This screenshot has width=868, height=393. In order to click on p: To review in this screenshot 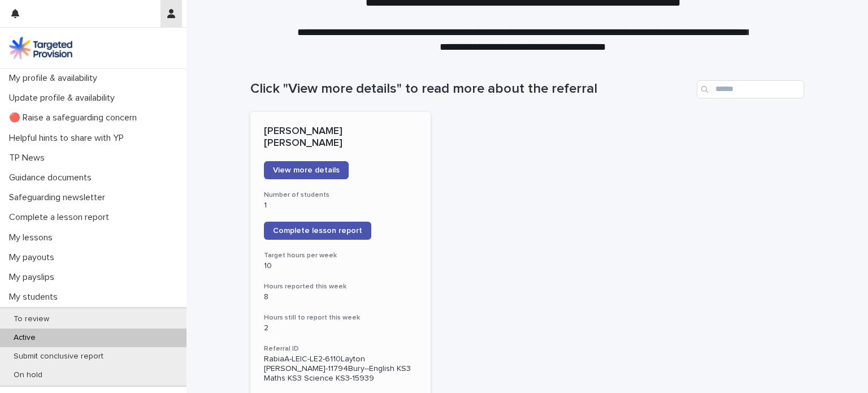, I will do `click(31, 319)`.